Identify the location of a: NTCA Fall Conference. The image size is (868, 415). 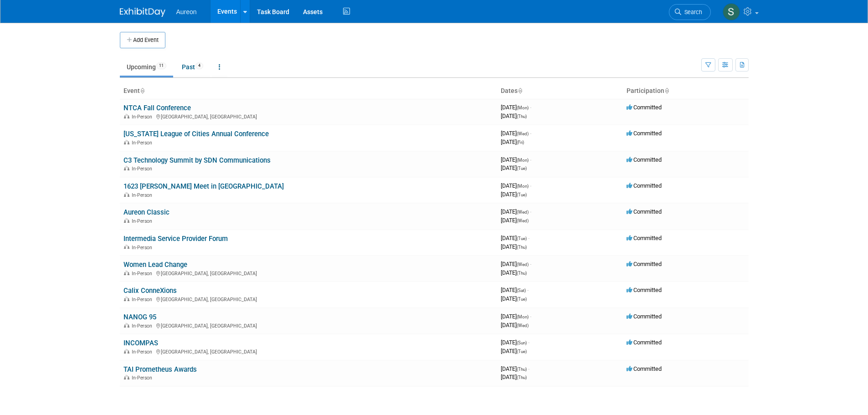
(157, 108).